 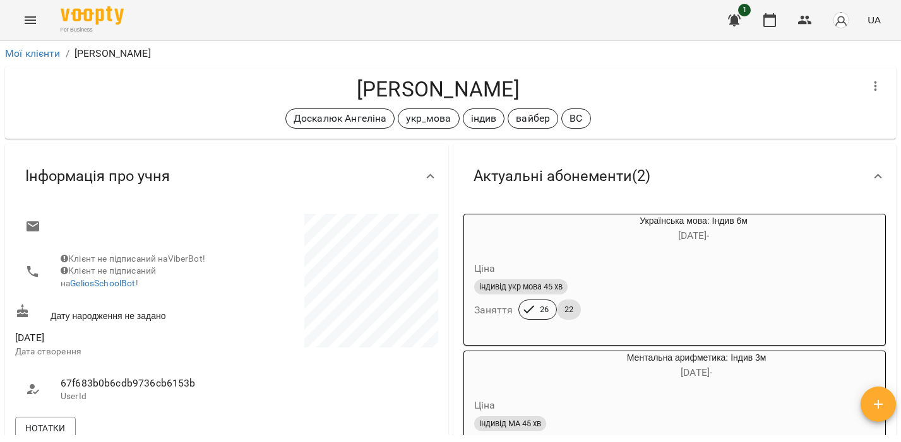 I want to click on div: ВС, so click(x=576, y=119).